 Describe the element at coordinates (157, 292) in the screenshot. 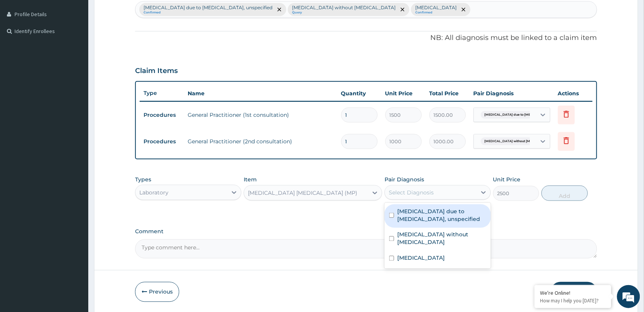

I see `button: Previous` at that location.